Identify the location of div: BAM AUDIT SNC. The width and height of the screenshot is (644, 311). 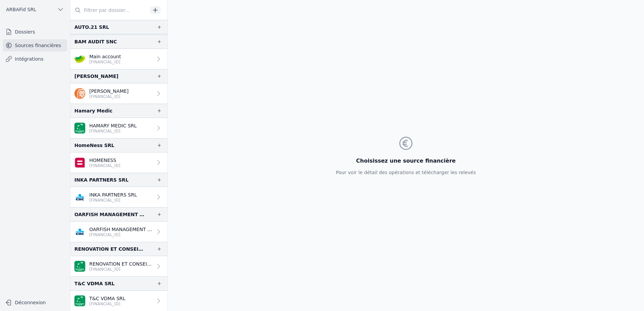
(95, 41).